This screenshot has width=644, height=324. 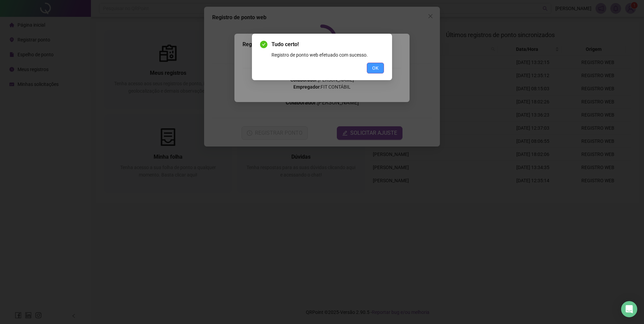 What do you see at coordinates (264, 44) in the screenshot?
I see `span: check-circle` at bounding box center [264, 44].